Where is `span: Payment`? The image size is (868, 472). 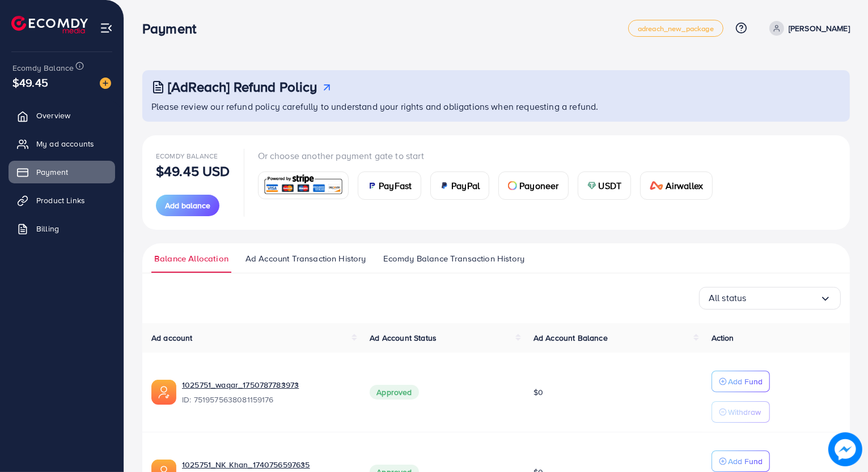
span: Payment is located at coordinates (52, 173).